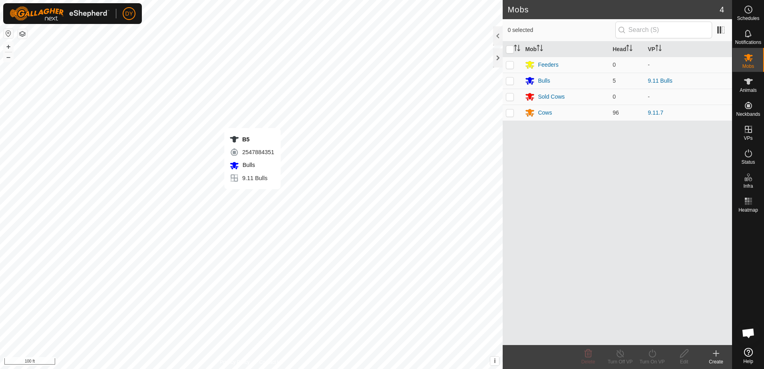 This screenshot has height=369, width=764. What do you see at coordinates (545, 113) in the screenshot?
I see `div: Cows` at bounding box center [545, 113].